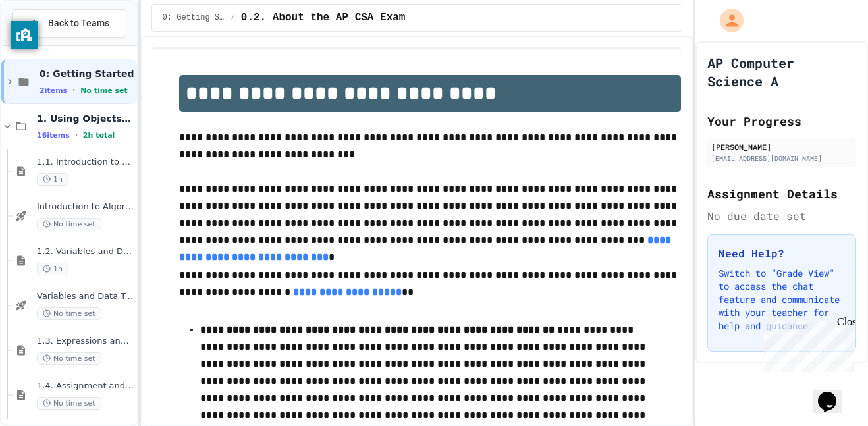 This screenshot has width=868, height=426. What do you see at coordinates (24, 35) in the screenshot?
I see `button: privacy banner` at bounding box center [24, 35].